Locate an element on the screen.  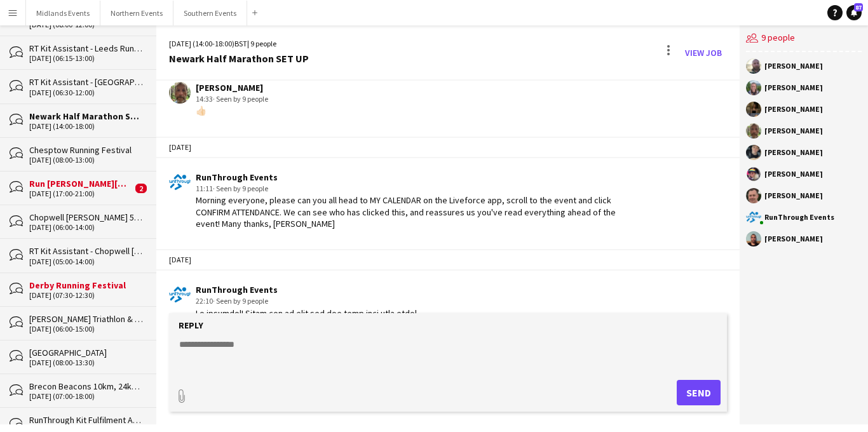
button: Southern Events is located at coordinates (211, 13).